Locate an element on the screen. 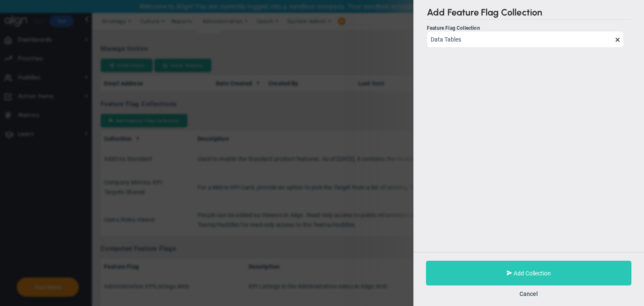 This screenshot has width=644, height=306. div: Feature Flag Collection is located at coordinates (526, 28).